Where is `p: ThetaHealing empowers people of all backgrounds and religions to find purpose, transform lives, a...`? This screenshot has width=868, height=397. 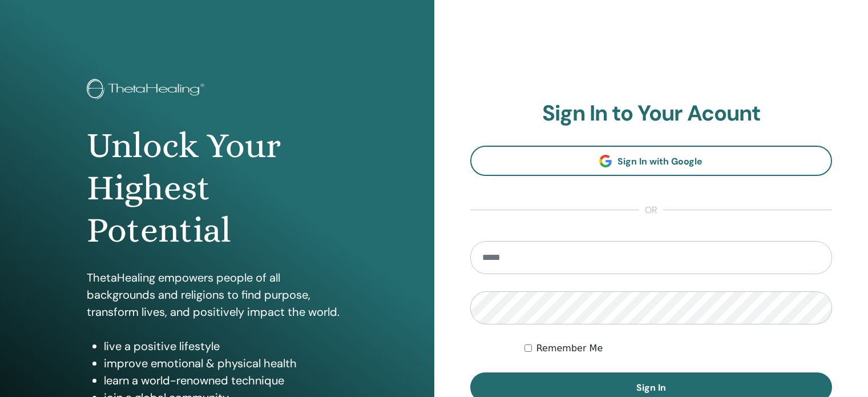
p: ThetaHealing empowers people of all backgrounds and religions to find purpose, transform lives, a... is located at coordinates (217, 295).